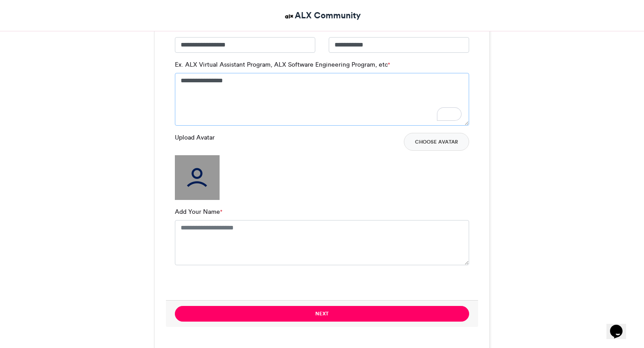  Describe the element at coordinates (197, 178) in the screenshot. I see `img: user_filled.png` at that location.